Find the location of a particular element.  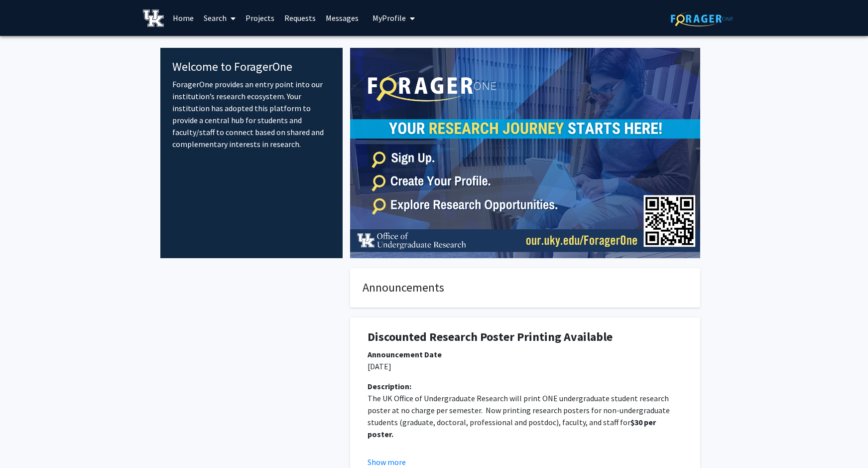

span: My Profile is located at coordinates (389, 18).